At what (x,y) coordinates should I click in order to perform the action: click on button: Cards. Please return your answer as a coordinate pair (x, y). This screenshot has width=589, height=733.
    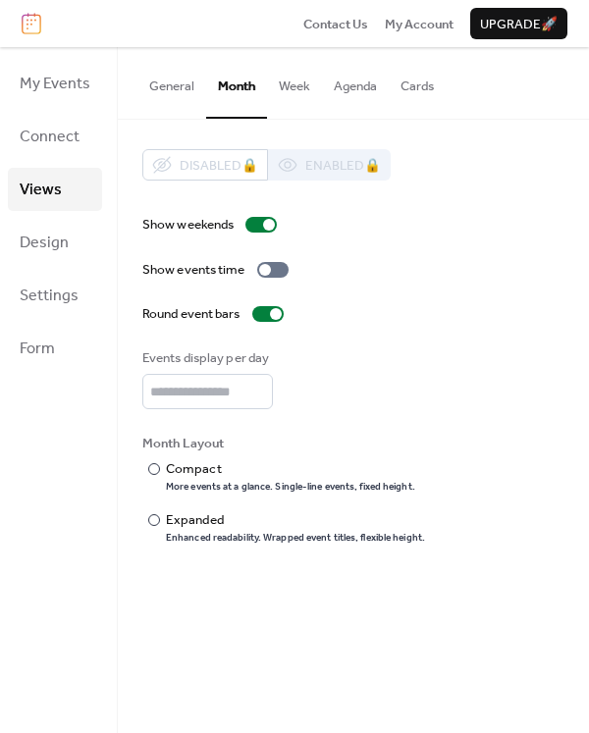
    Looking at the image, I should click on (417, 81).